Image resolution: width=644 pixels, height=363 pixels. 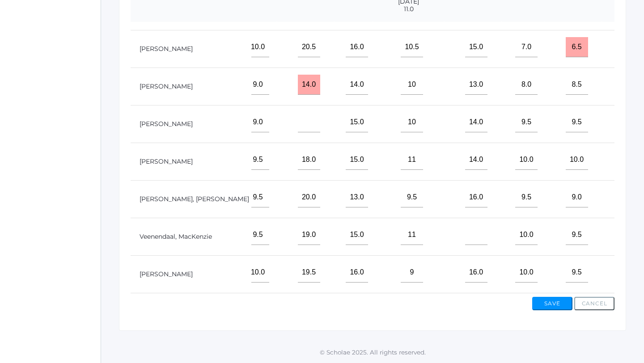 What do you see at coordinates (552, 304) in the screenshot?
I see `button: Save` at bounding box center [552, 304].